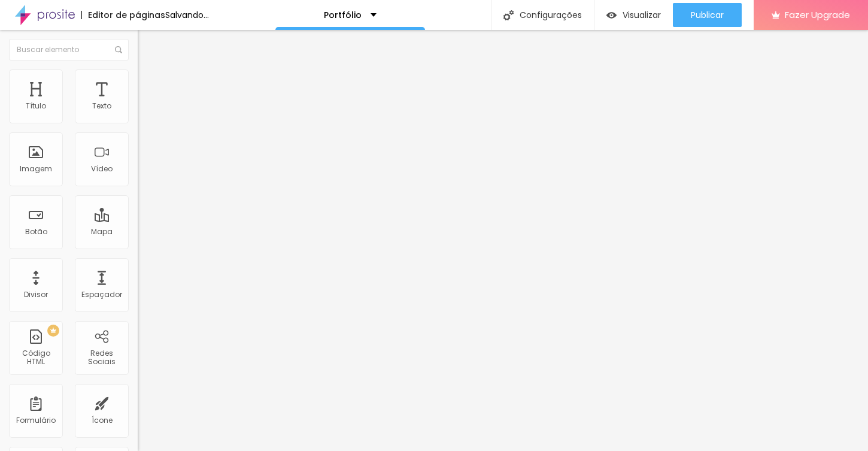  Describe the element at coordinates (187, 15) in the screenshot. I see `div: Salvando...` at that location.